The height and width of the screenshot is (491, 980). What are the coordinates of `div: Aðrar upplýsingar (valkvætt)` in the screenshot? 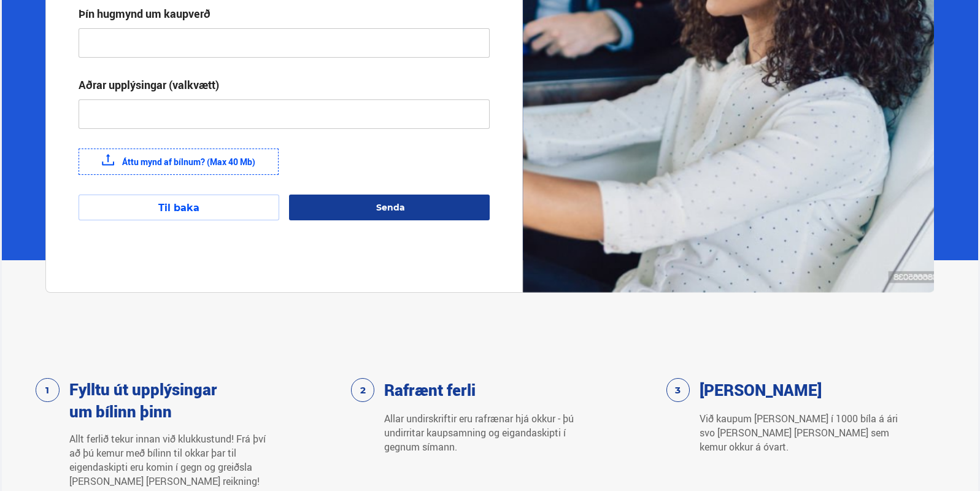 It's located at (149, 85).